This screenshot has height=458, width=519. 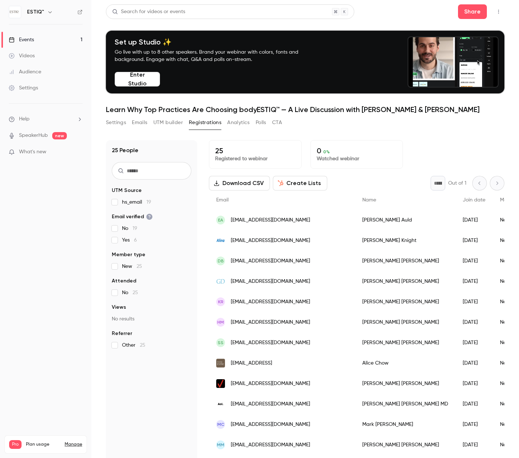 I want to click on p: Watched webinar, so click(x=357, y=159).